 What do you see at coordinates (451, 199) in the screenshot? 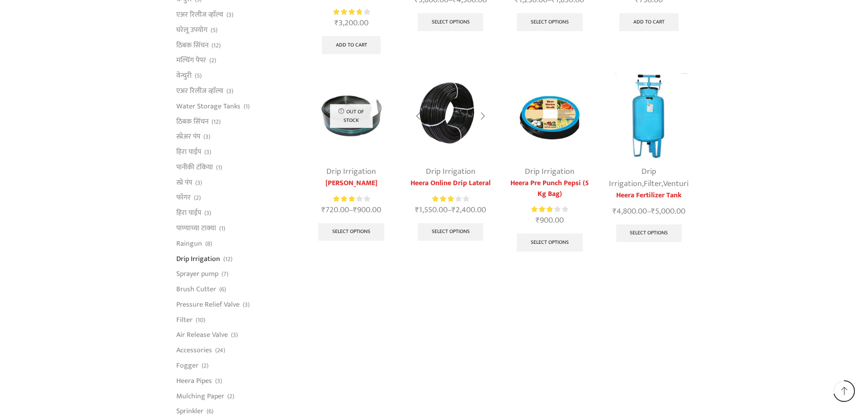
I see `div: Rated 3.08 out of 5` at bounding box center [451, 199].